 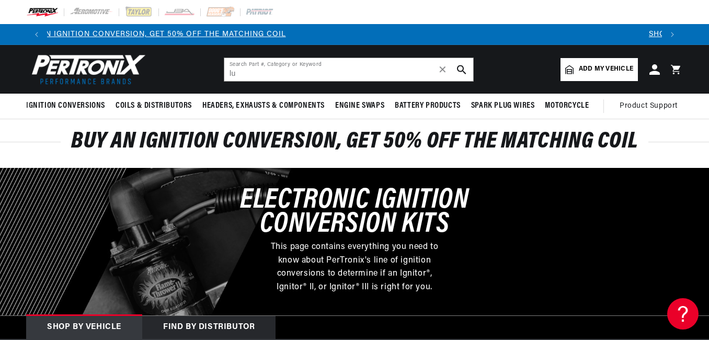 What do you see at coordinates (349, 70) in the screenshot?
I see `input: Search Part #, Category or Keyword` at bounding box center [349, 70].